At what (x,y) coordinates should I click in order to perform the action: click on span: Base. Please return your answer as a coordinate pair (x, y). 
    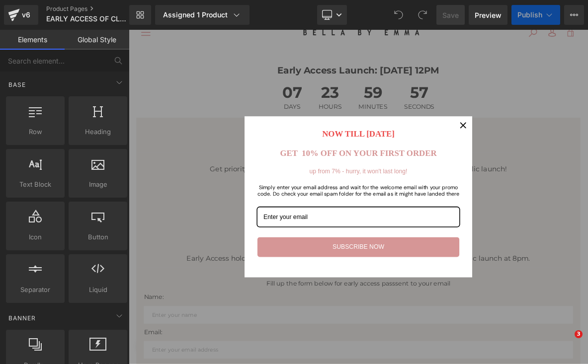
    Looking at the image, I should click on (17, 85).